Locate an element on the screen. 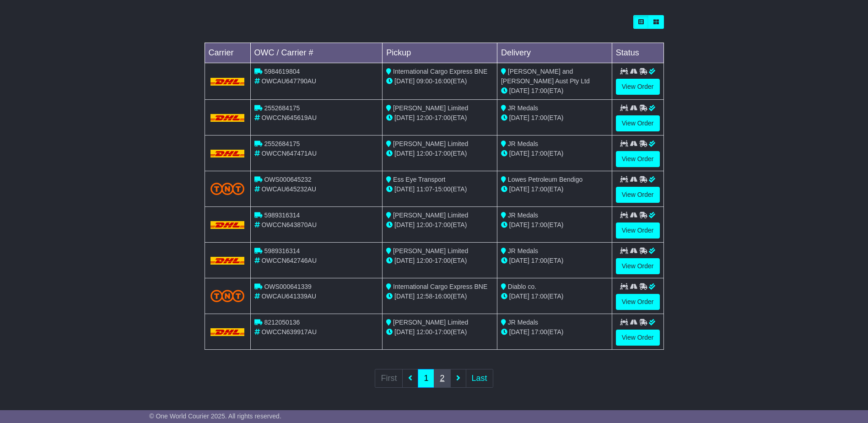 The width and height of the screenshot is (868, 423). span: Lowes Petroleum Bendigo is located at coordinates (545, 179).